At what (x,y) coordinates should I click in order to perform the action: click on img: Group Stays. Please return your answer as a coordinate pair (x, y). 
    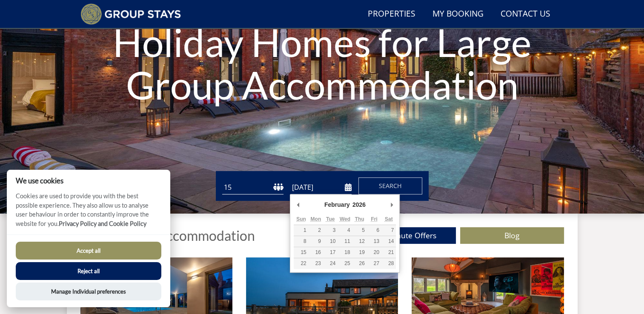
    Looking at the image, I should click on (131, 14).